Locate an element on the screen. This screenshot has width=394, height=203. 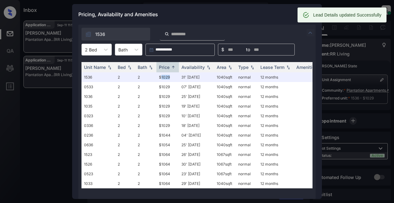
td: 1036 is located at coordinates (98, 96).